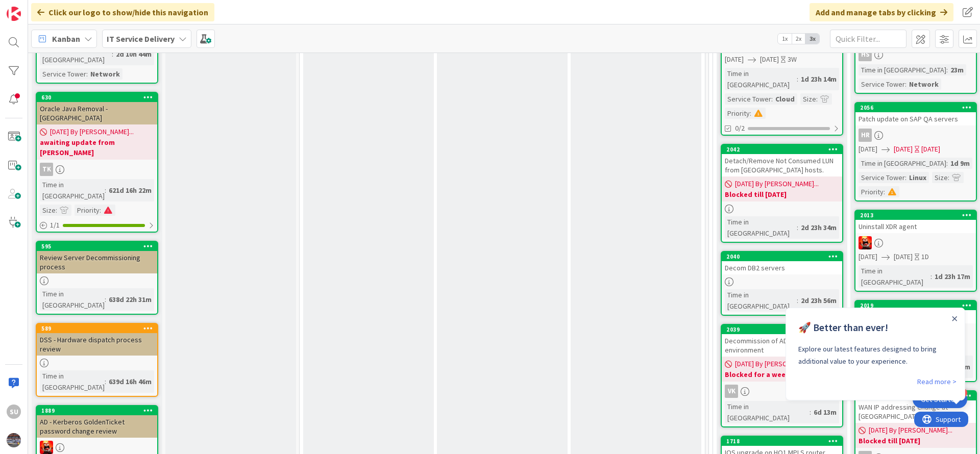 This screenshot has height=454, width=980. What do you see at coordinates (97, 345) in the screenshot?
I see `div: DSS - Hardware dispatch process review` at bounding box center [97, 345].